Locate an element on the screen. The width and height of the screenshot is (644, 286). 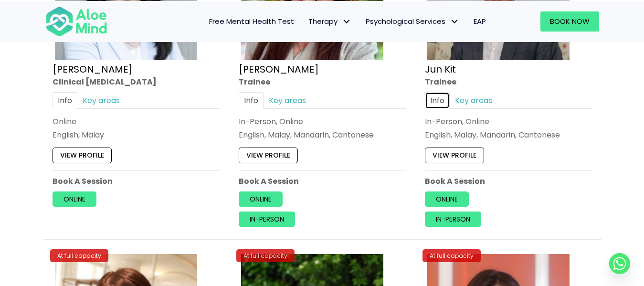
span: Psychological Services: submenu is located at coordinates (454, 21).